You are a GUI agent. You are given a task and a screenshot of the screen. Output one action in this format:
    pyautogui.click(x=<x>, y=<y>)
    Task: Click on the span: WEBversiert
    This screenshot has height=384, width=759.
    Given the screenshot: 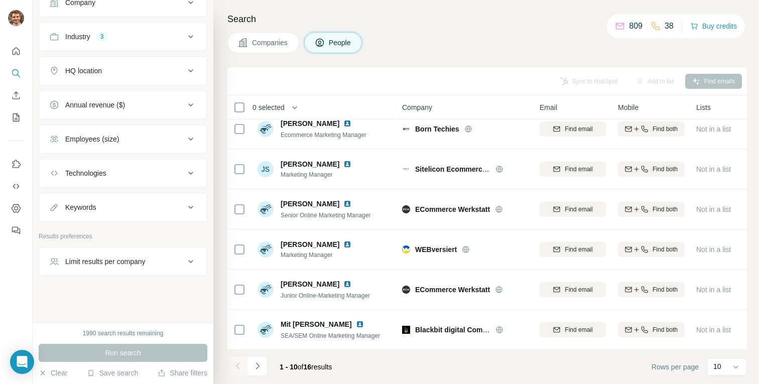 What is the action you would take?
    pyautogui.click(x=436, y=249)
    